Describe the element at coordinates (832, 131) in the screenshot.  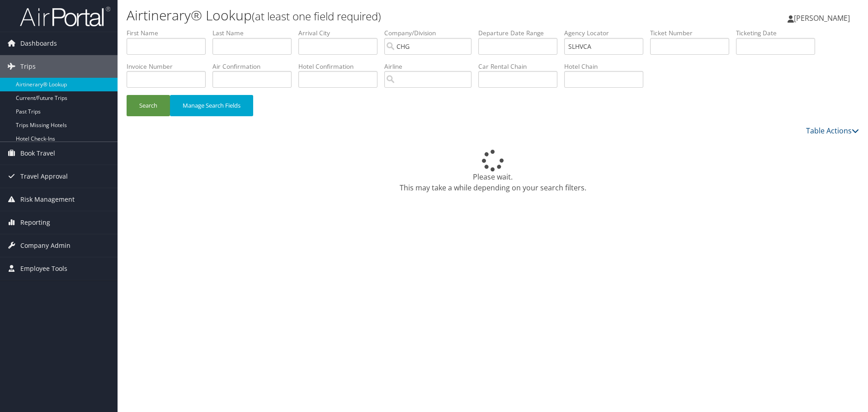
I see `a: Table Actions` at that location.